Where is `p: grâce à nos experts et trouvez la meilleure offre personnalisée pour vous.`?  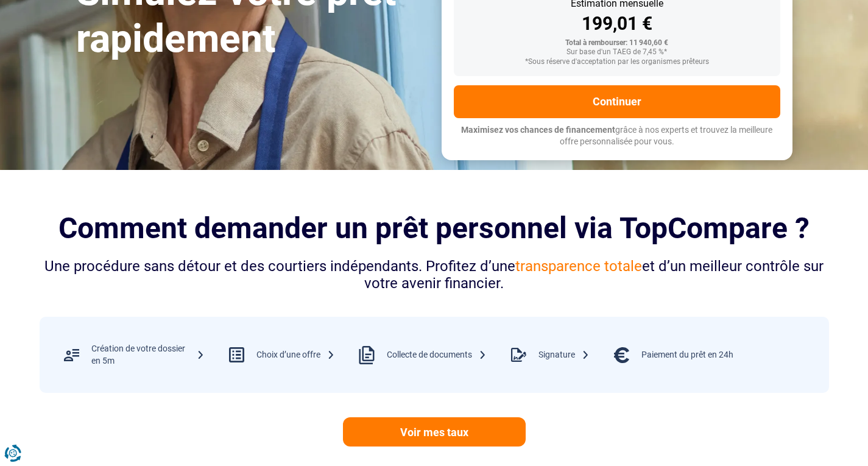 p: grâce à nos experts et trouvez la meilleure offre personnalisée pour vous. is located at coordinates (617, 136).